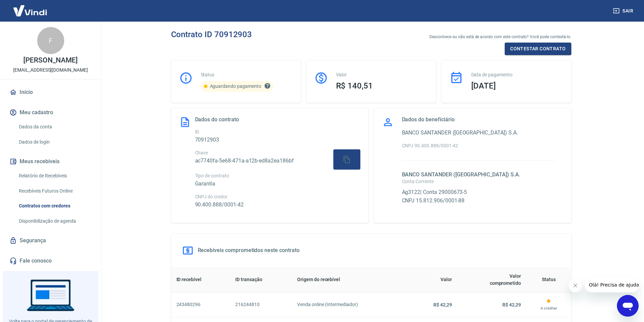 Image resolution: width=644 pixels, height=322 pixels. Describe the element at coordinates (278, 139) in the screenshot. I see `h6: 70912903` at that location.